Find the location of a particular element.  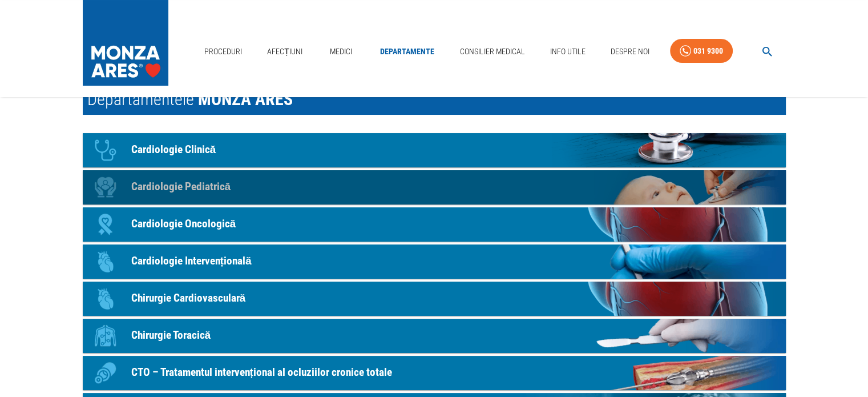

a: IconCardiologie Clinică is located at coordinates (434, 150).